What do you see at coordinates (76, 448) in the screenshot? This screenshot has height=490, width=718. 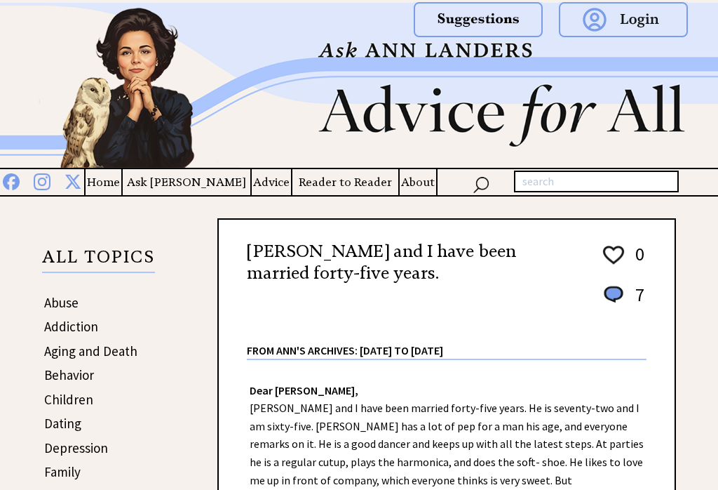 I see `a: Depression` at bounding box center [76, 448].